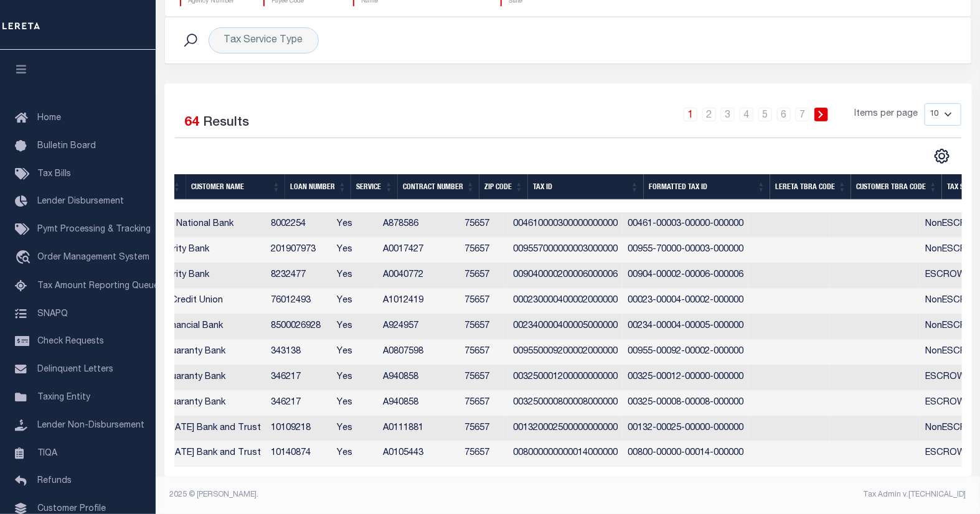 This screenshot has width=980, height=514. What do you see at coordinates (685, 429) in the screenshot?
I see `td: 00132-00025-00000-000000` at bounding box center [685, 429].